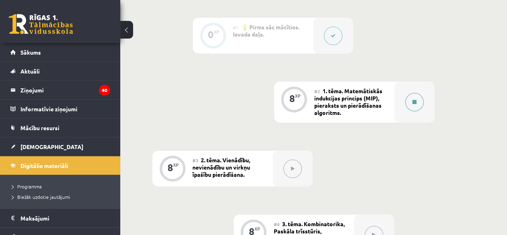 Image resolution: width=507 pixels, height=235 pixels. I want to click on a: Biežāk uzdotie jautājumi, so click(62, 197).